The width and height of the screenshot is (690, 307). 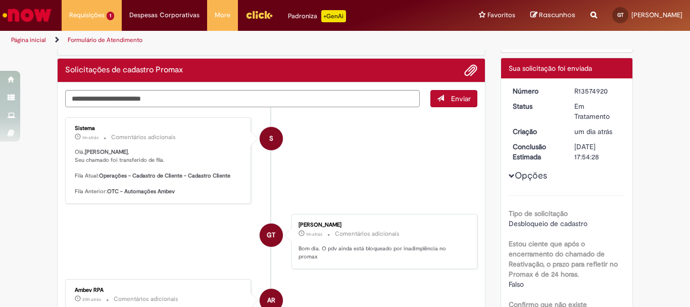 What do you see at coordinates (141, 191) in the screenshot?
I see `b: OTC - Automações Ambev` at bounding box center [141, 191].